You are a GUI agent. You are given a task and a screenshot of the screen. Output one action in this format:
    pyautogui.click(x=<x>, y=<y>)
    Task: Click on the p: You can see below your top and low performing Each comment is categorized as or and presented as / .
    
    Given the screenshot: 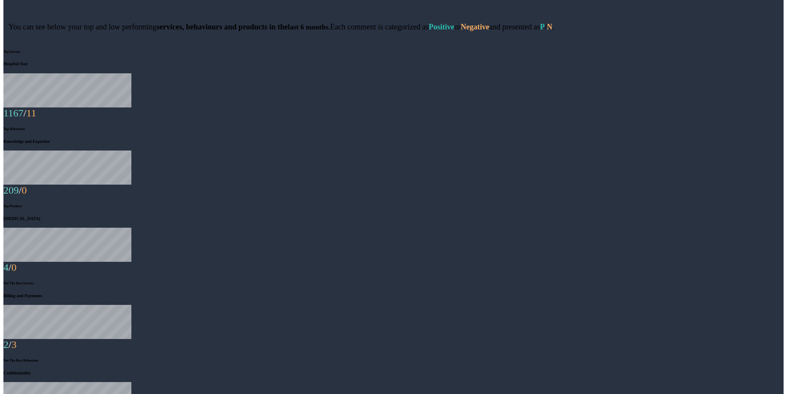 What is the action you would take?
    pyautogui.click(x=393, y=27)
    